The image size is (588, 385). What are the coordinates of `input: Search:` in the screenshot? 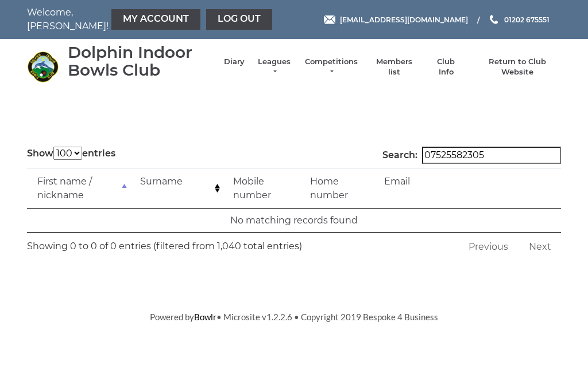 It's located at (491, 155).